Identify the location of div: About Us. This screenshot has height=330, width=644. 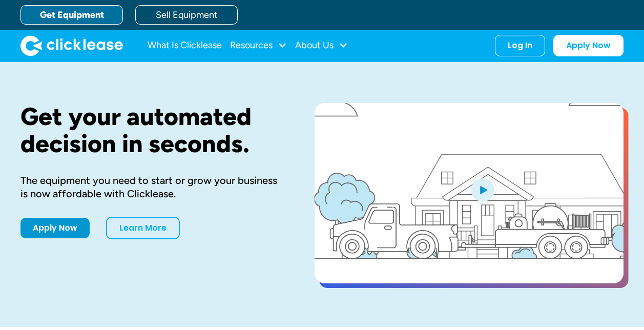
(321, 46).